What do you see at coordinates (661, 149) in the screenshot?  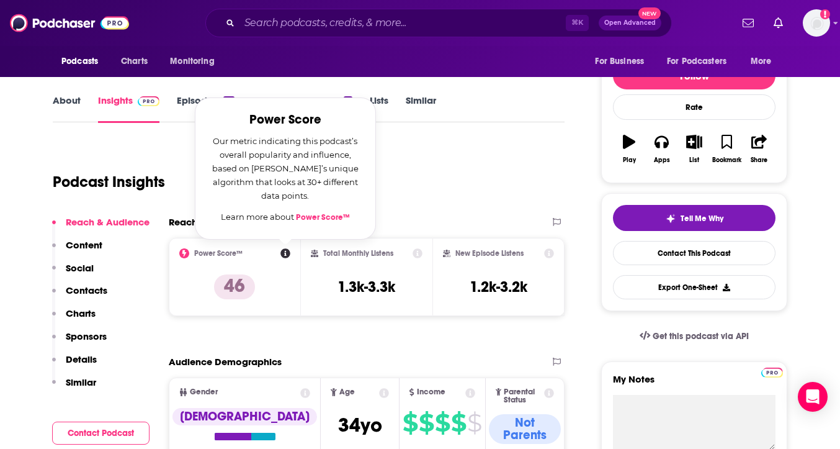 I see `button: Apps` at bounding box center [661, 149].